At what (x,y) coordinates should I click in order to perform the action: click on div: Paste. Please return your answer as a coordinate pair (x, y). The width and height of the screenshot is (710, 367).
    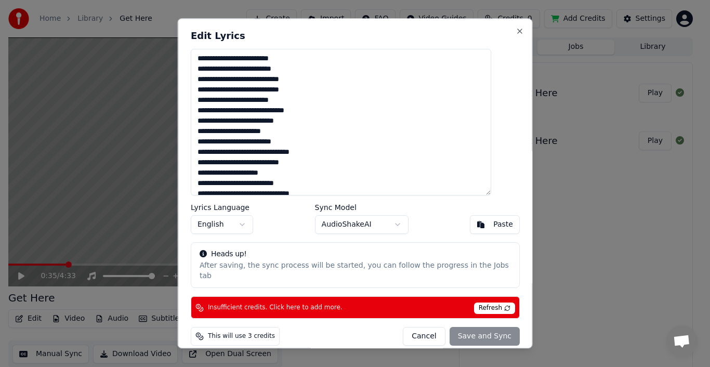
    Looking at the image, I should click on (503, 225).